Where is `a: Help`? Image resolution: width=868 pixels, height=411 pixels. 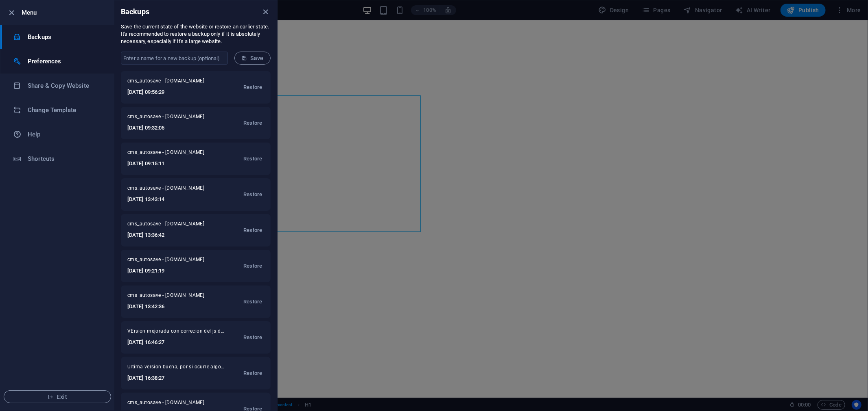
a: Help is located at coordinates (58, 134).